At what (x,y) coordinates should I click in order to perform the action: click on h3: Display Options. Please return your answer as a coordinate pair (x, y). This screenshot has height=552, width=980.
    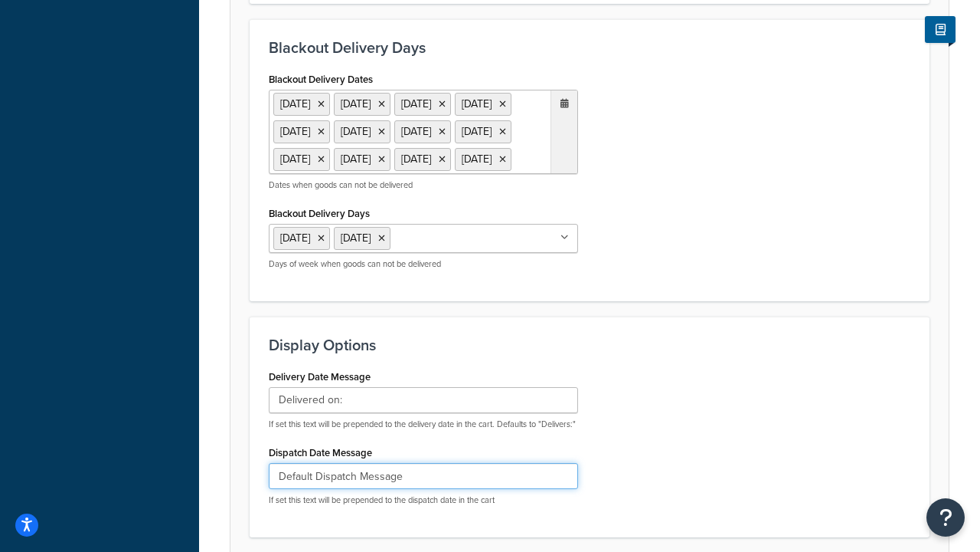
    Looking at the image, I should click on (590, 345).